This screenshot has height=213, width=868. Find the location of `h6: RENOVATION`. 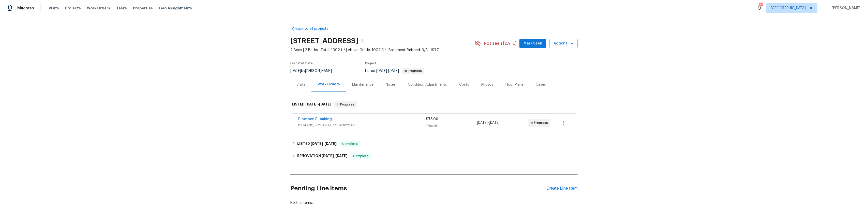

h6: RENOVATION is located at coordinates (322, 156).